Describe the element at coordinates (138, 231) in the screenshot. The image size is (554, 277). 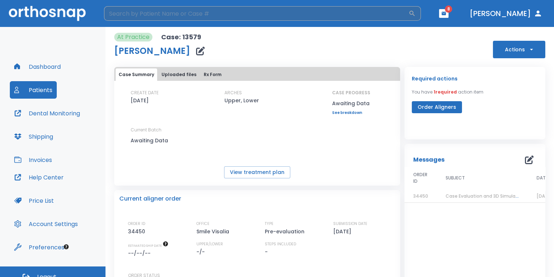
I see `p: 34450` at that location.